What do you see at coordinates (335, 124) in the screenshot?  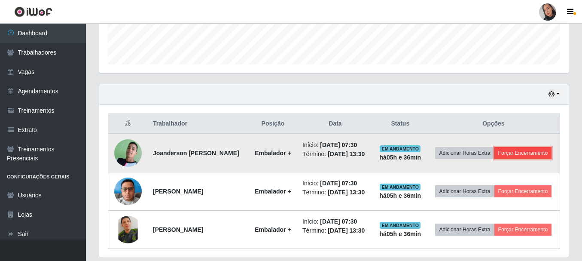 I see `th: Data` at bounding box center [335, 124].